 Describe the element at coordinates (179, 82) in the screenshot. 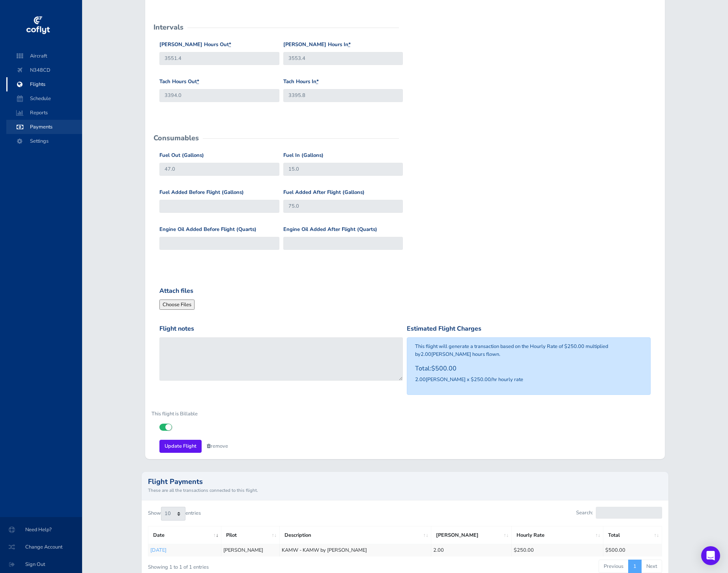

I see `label: Tach Hours Out` at that location.